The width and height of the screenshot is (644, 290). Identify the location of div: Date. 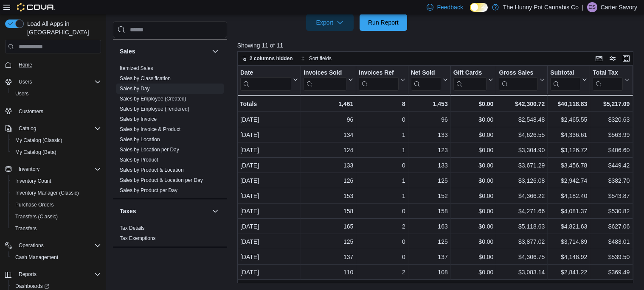
(265, 80).